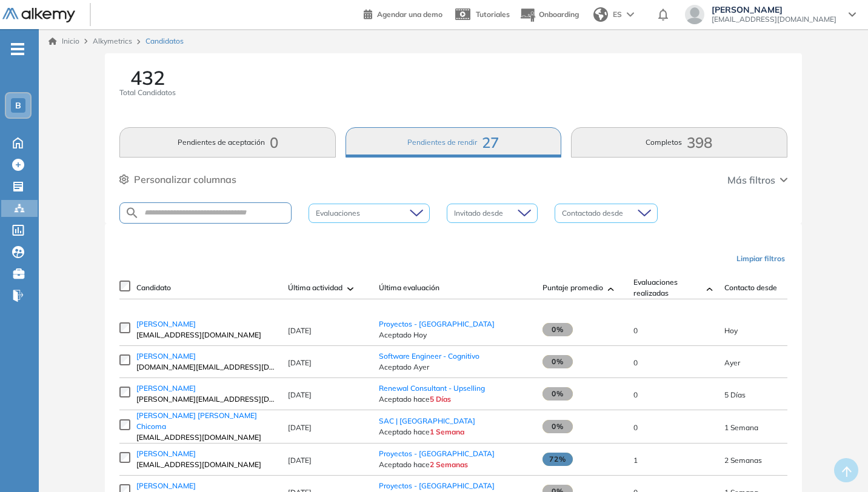 The image size is (868, 492). Describe the element at coordinates (403, 13) in the screenshot. I see `a: Agendar una demo` at that location.